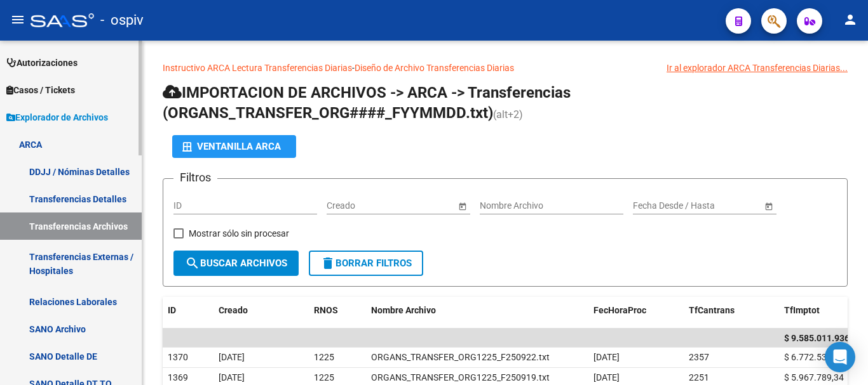  What do you see at coordinates (261, 310) in the screenshot?
I see `datatable-header-cell: Creado` at bounding box center [261, 310].